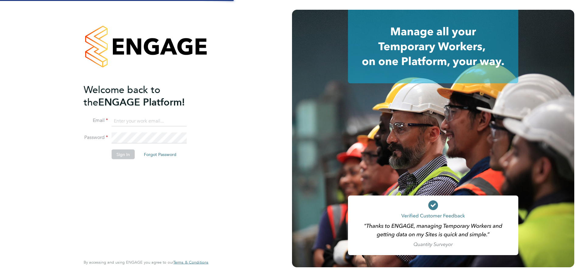 This screenshot has width=584, height=277. Describe the element at coordinates (146, 262) in the screenshot. I see `span: By accessing and using ENGAGE you agree to our` at that location.